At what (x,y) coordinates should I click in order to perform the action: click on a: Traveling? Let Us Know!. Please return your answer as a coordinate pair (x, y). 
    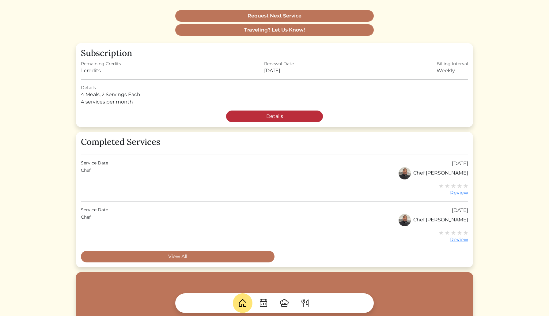
    Looking at the image, I should click on (275, 30).